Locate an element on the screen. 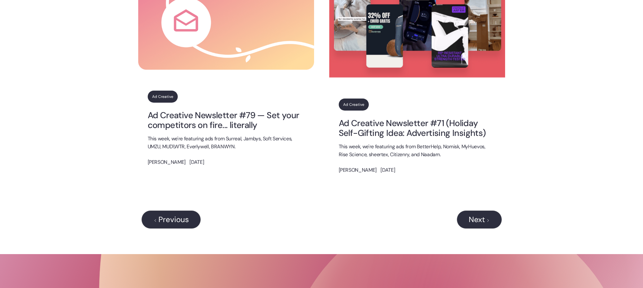 The width and height of the screenshot is (643, 288). a: Ad Creative Newsletter #79 — Set your competitors on fire... literally is located at coordinates (226, 120).